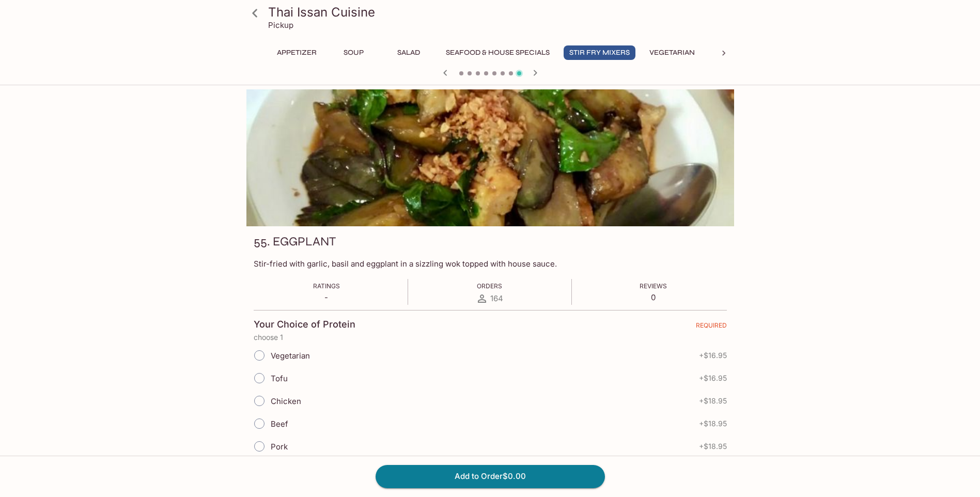 This screenshot has height=497, width=980. I want to click on button: Stir Fry Mixers, so click(599, 53).